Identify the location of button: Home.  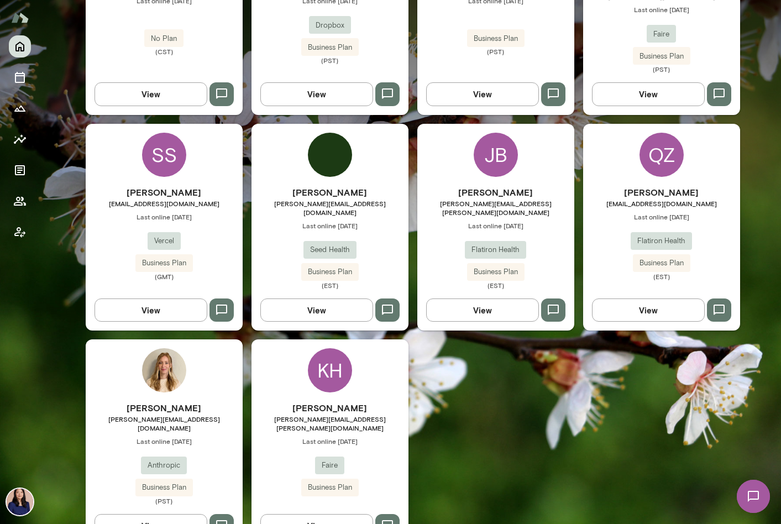
(20, 46).